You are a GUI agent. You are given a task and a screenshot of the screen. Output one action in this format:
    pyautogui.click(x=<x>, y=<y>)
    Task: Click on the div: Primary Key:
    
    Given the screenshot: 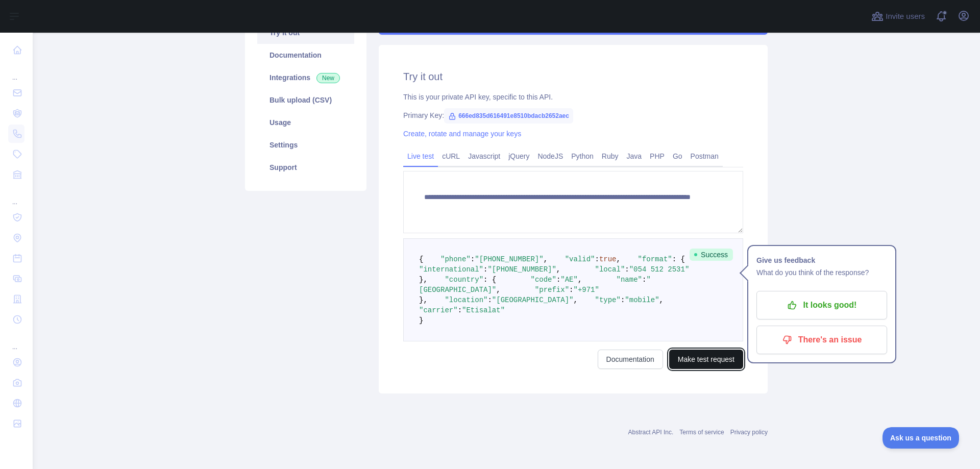 What is the action you would take?
    pyautogui.click(x=573, y=116)
    